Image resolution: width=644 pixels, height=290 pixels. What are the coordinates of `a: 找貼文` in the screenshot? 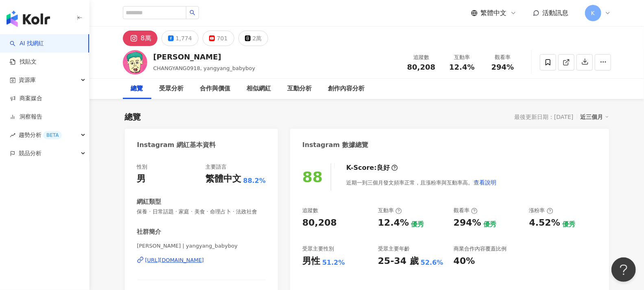 It's located at (23, 62).